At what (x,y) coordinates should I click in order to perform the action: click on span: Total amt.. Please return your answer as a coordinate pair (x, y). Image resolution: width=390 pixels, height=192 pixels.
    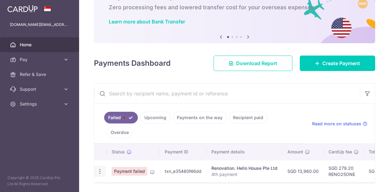
    Looking at the image, I should click on (379, 152).